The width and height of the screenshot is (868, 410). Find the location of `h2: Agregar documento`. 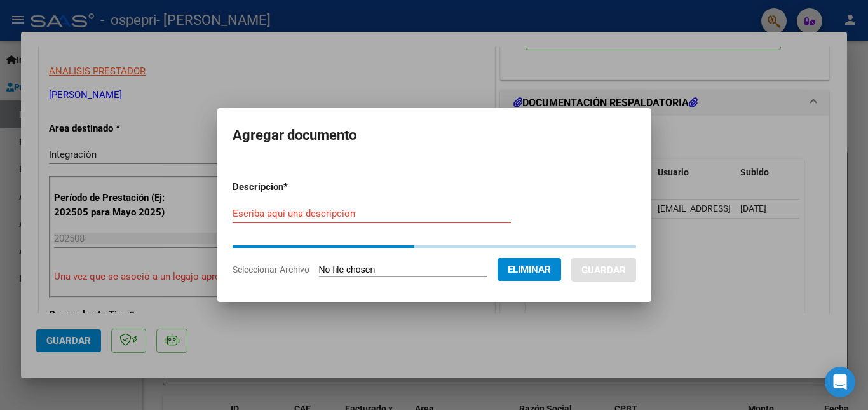

h2: Agregar documento is located at coordinates (434, 136).